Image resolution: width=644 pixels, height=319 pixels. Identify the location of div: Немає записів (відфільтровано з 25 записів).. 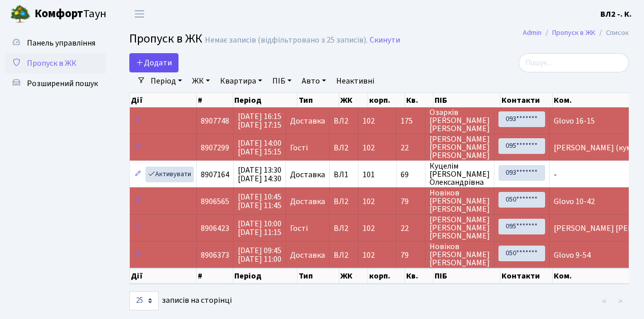
(286, 40).